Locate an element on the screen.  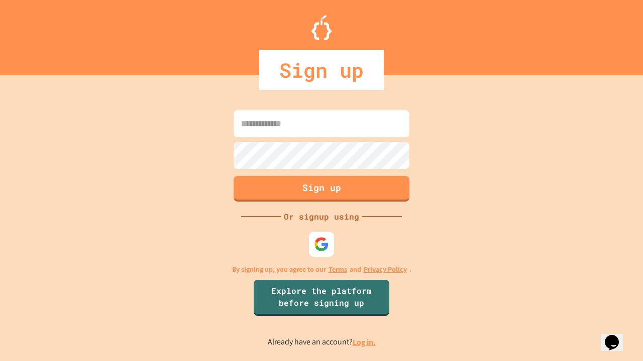
div: Sign up is located at coordinates (321, 70).